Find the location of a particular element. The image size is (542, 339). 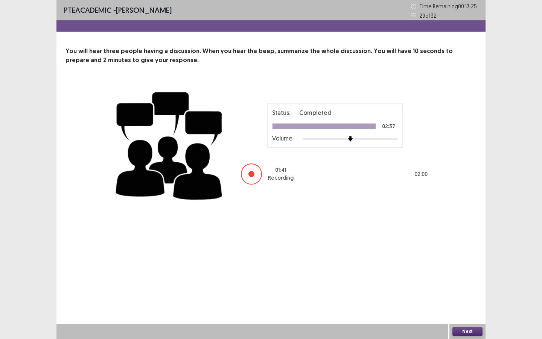

p: You will hear three people having a discussion. When you hear the beep, summarize the whole discu... is located at coordinates (271, 56).